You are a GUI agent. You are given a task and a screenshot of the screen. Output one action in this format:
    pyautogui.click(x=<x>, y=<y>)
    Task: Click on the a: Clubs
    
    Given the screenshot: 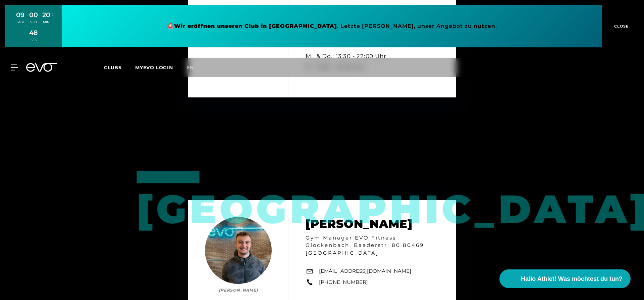 What is the action you would take?
    pyautogui.click(x=120, y=67)
    